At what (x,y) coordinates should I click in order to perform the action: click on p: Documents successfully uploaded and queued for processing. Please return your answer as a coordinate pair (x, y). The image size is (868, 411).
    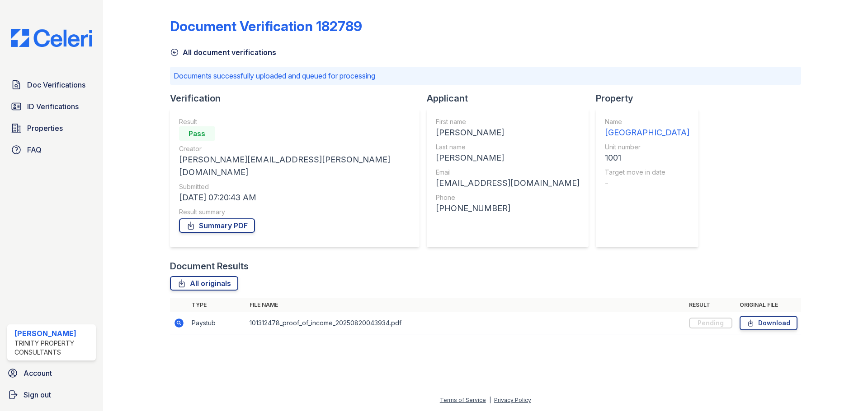
    Looking at the image, I should click on (485, 76).